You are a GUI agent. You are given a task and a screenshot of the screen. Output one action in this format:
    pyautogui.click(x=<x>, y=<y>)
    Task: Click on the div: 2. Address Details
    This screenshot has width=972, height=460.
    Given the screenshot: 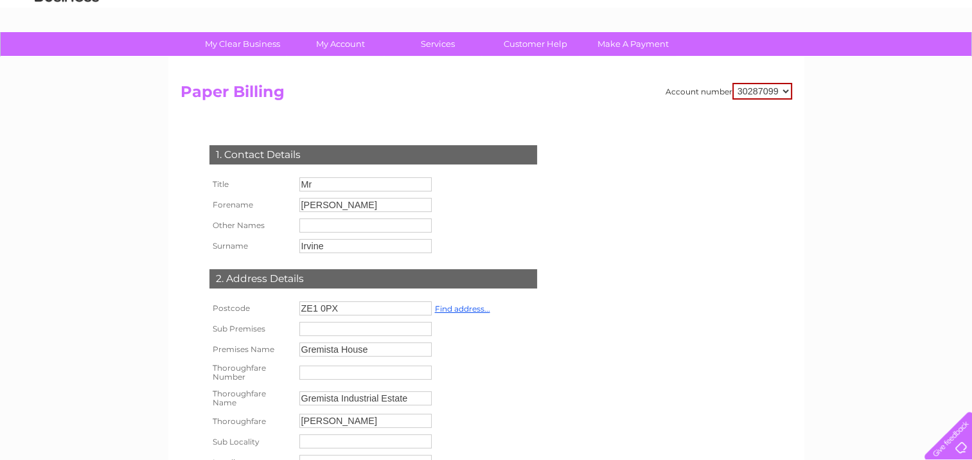 What is the action you would take?
    pyautogui.click(x=373, y=279)
    